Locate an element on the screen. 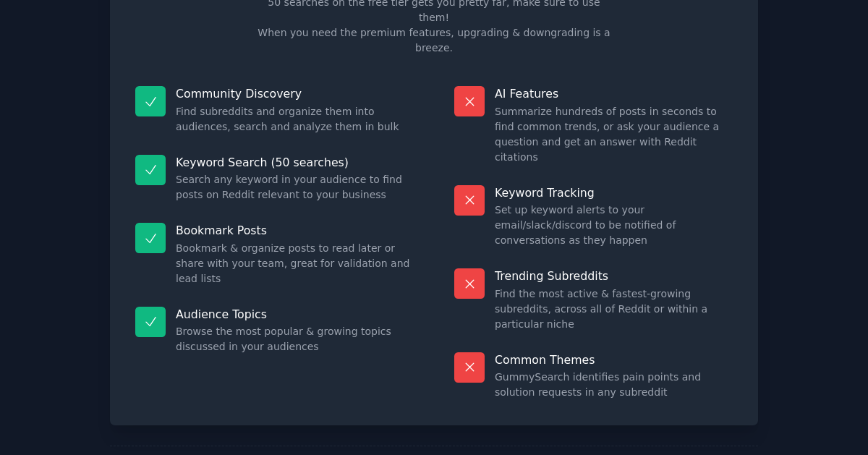 The image size is (868, 455). p: Community Discovery is located at coordinates (294, 94).